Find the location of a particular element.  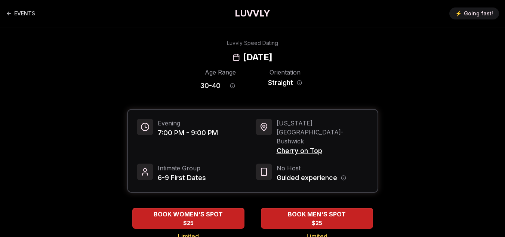

span: 7:00 PM - 9:00 PM is located at coordinates (188, 133).